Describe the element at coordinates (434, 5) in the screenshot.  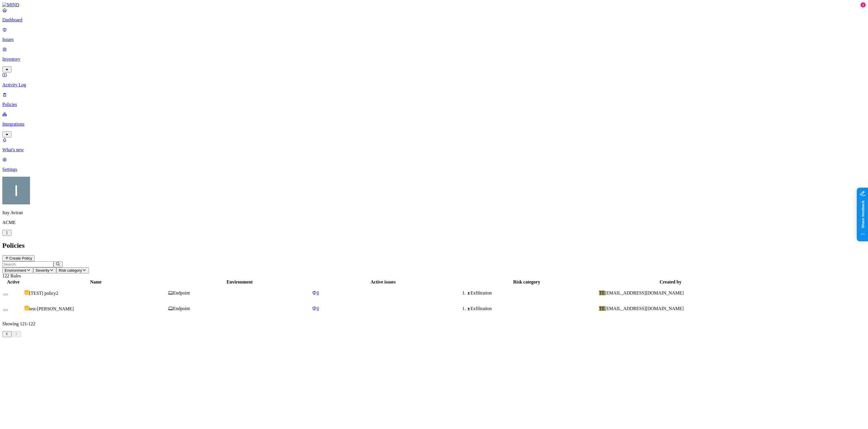
I see `a: MIND` at that location.